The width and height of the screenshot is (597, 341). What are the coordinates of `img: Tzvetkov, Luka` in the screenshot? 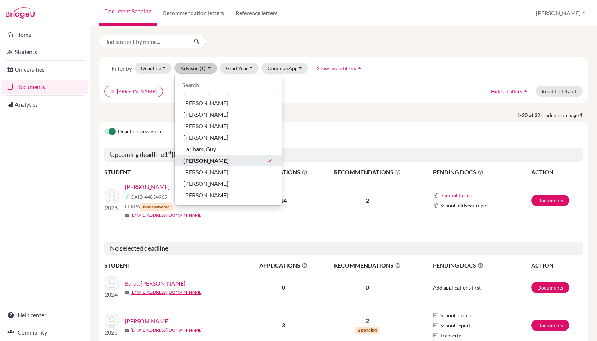 It's located at (112, 196).